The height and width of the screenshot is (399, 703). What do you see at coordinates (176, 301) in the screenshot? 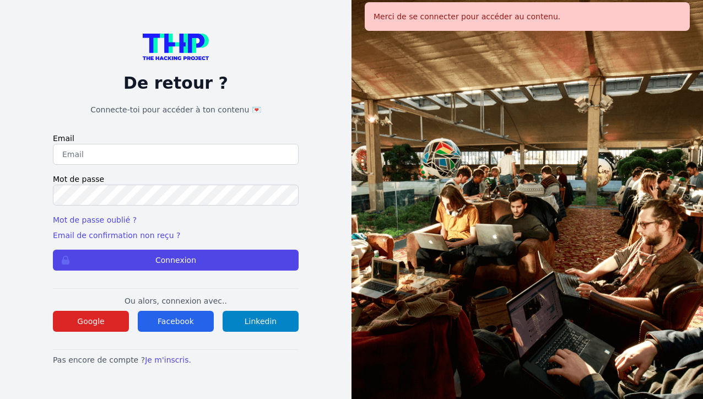
I see `p: Ou alors, connexion avec..` at bounding box center [176, 301].